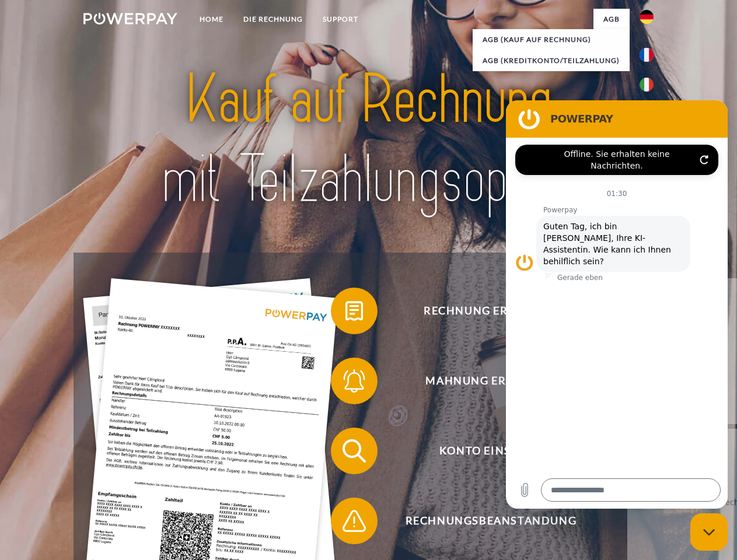 The width and height of the screenshot is (737, 560). What do you see at coordinates (74, 178) in the screenshot?
I see `p: Gerade eben` at bounding box center [74, 178].